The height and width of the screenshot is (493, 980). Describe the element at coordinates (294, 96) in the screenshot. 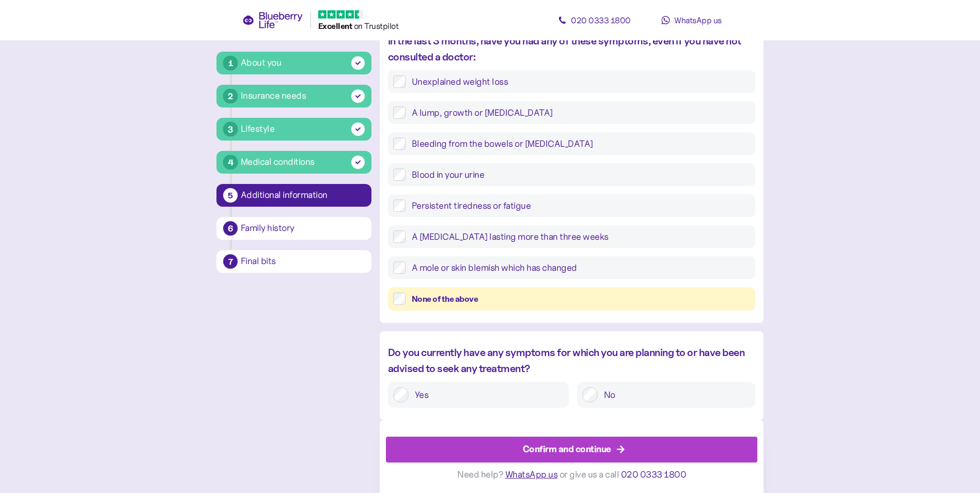

I see `button: 2Insurance needs` at that location.